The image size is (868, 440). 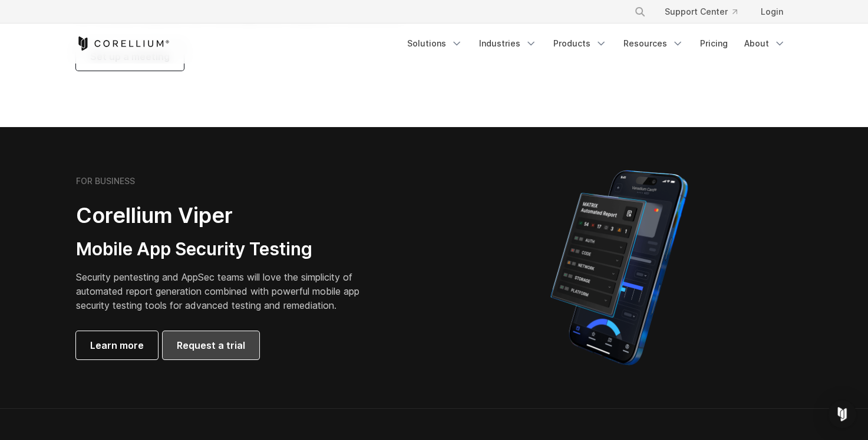 I want to click on a: Industries, so click(x=508, y=44).